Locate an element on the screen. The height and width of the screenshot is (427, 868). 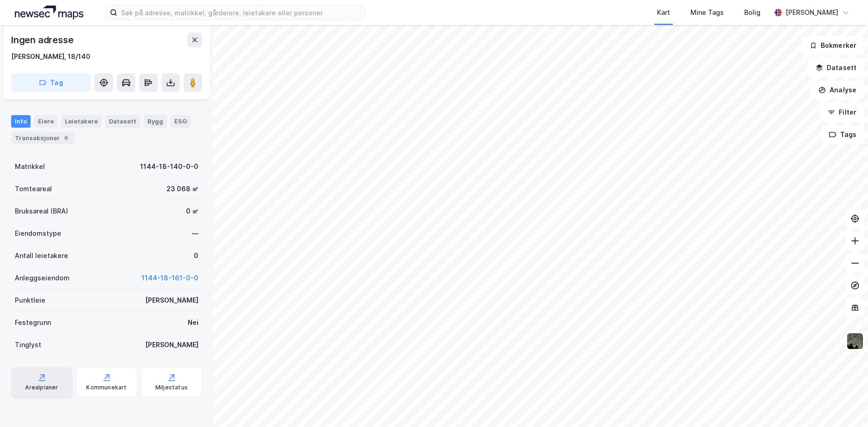
div: Ingen adresse is located at coordinates (43, 40).